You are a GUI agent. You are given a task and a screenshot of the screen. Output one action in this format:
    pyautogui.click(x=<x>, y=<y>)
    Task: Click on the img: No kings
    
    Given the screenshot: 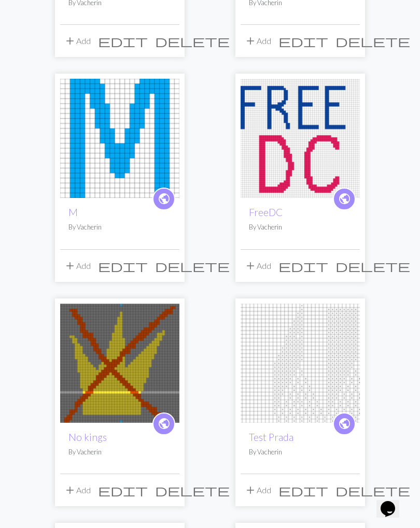 What is the action you would take?
    pyautogui.click(x=119, y=363)
    